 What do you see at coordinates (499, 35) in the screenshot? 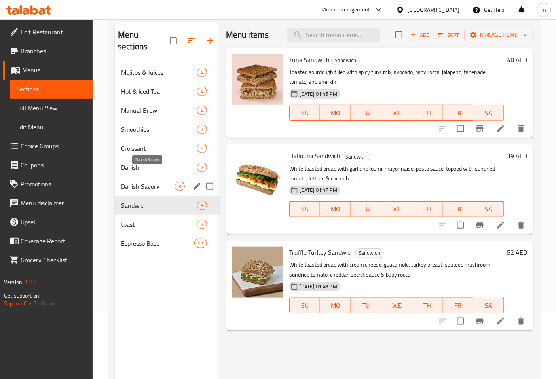
I see `button: Manage items` at bounding box center [499, 35].